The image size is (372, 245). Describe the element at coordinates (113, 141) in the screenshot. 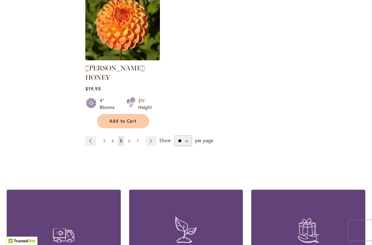

I see `span: 4` at that location.